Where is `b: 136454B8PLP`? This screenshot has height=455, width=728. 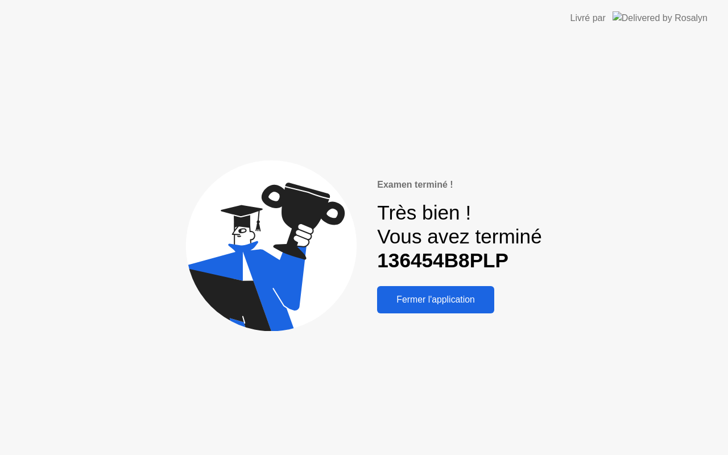 b: 136454B8PLP is located at coordinates (443, 260).